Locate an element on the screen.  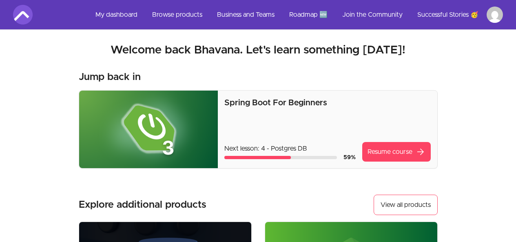
img: Product image for Spring Boot For Beginners is located at coordinates (148, 129).